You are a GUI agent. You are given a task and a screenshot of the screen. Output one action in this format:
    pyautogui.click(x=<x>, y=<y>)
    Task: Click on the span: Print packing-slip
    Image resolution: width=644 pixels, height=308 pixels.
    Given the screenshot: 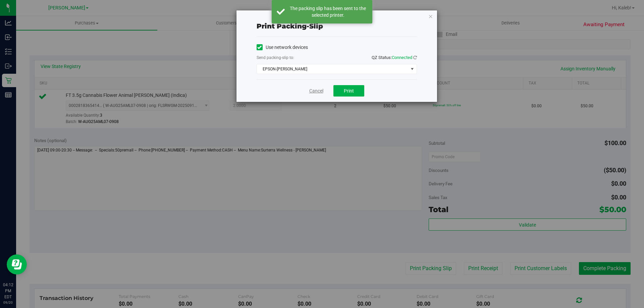 What is the action you would take?
    pyautogui.click(x=290, y=26)
    